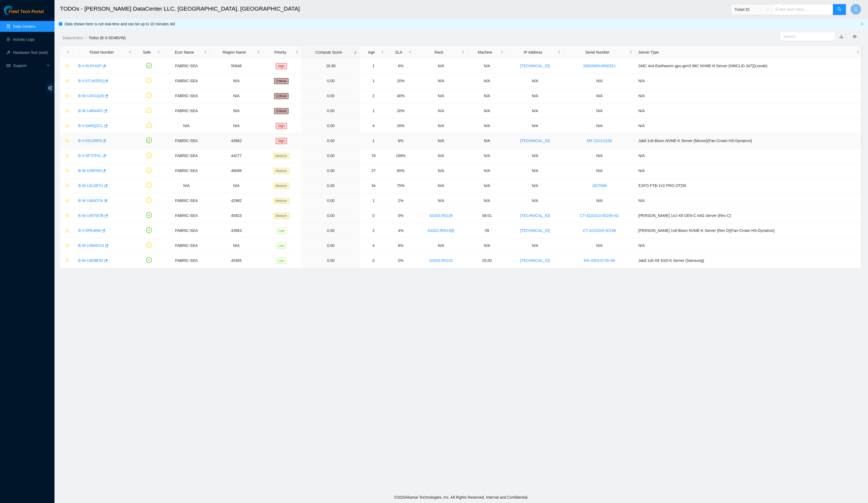 Image resolution: width=868 pixels, height=503 pixels. Describe the element at coordinates (90, 141) in the screenshot. I see `a: B-V-5SU09F8` at that location.